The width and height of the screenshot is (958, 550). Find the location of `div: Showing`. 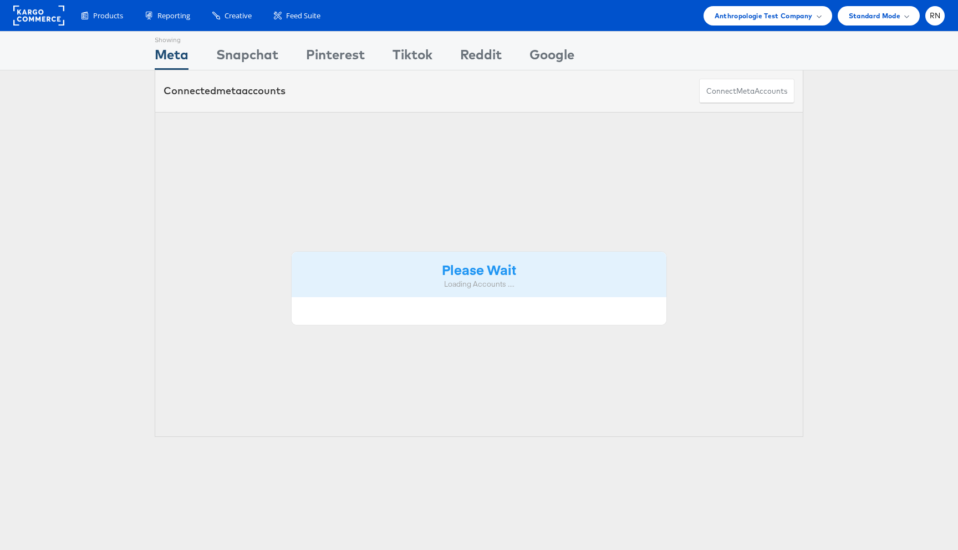

div: Showing is located at coordinates (171, 38).